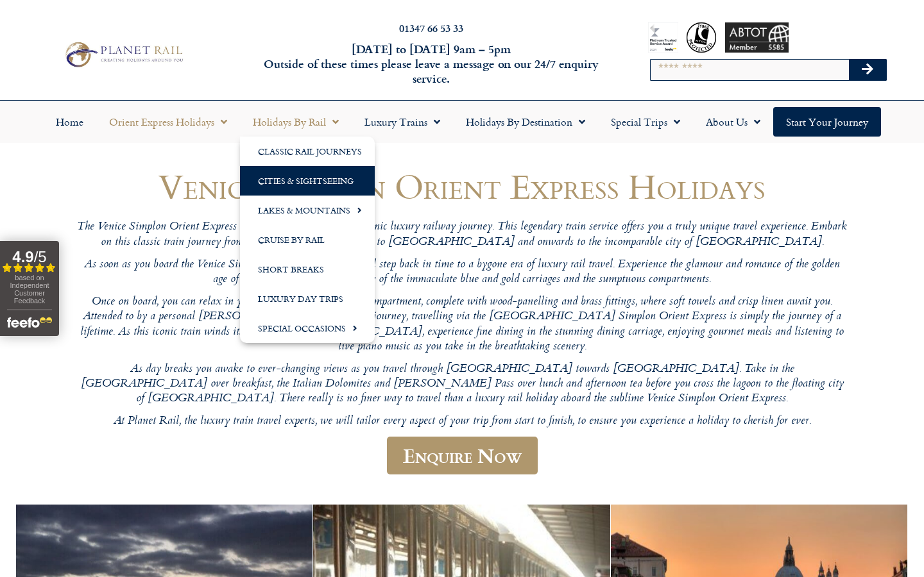 This screenshot has width=924, height=577. I want to click on a: Luxury Day Trips, so click(307, 299).